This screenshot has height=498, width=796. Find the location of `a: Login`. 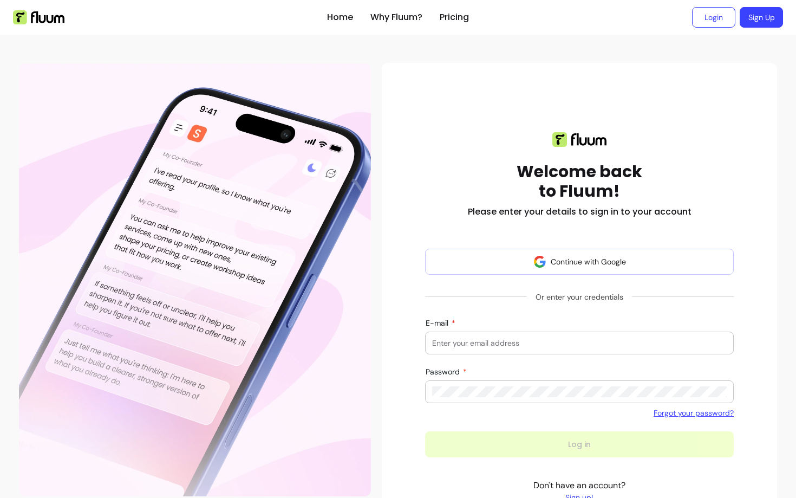

a: Login is located at coordinates (713, 17).